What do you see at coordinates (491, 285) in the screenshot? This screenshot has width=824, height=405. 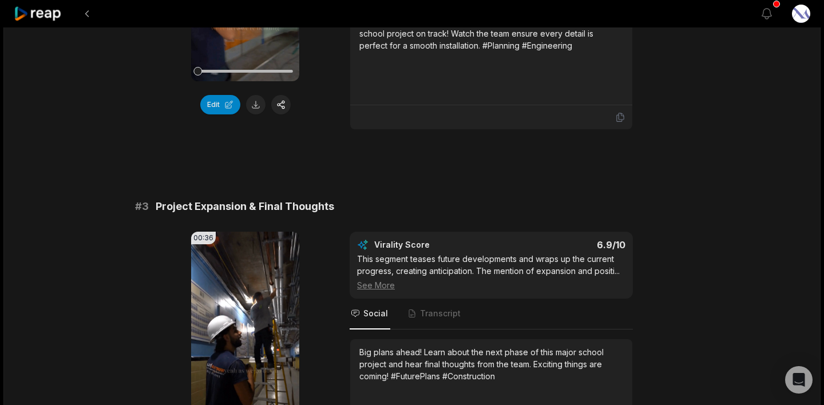 I see `div: See More` at bounding box center [491, 285].